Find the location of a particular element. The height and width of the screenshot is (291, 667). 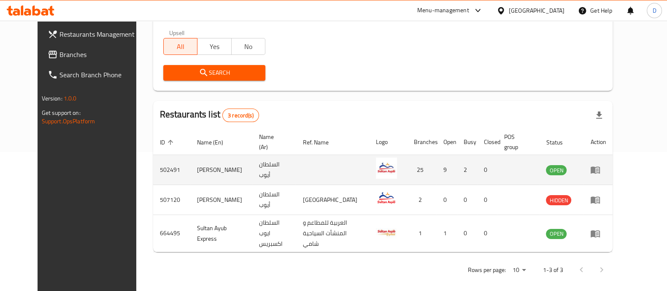

h2: Restaurants list is located at coordinates (209, 115).